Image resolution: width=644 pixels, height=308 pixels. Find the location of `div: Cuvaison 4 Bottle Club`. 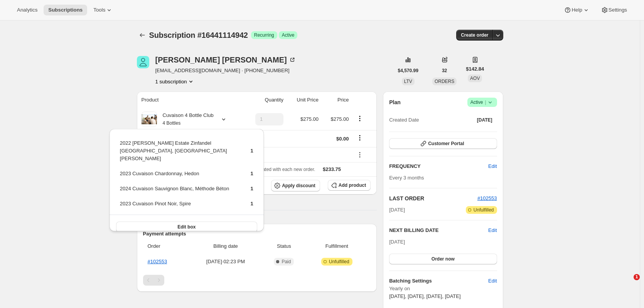

div: Cuvaison 4 Bottle Club is located at coordinates (185, 119).